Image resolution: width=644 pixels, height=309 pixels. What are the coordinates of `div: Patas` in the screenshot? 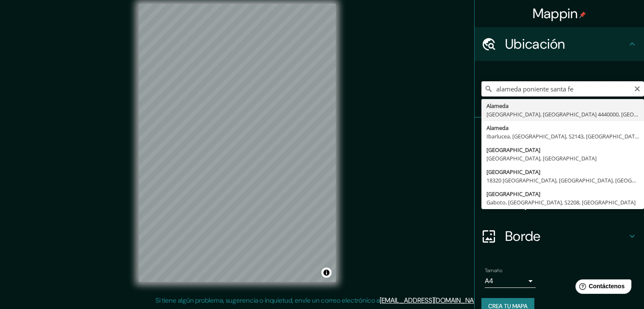 It's located at (559, 135).